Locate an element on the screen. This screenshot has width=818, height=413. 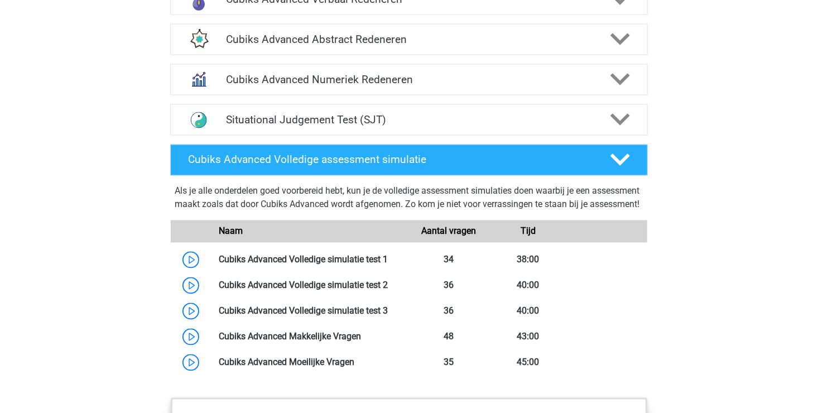
a: Cubiks Advanced Volledige assessment simulatie is located at coordinates (409, 160).